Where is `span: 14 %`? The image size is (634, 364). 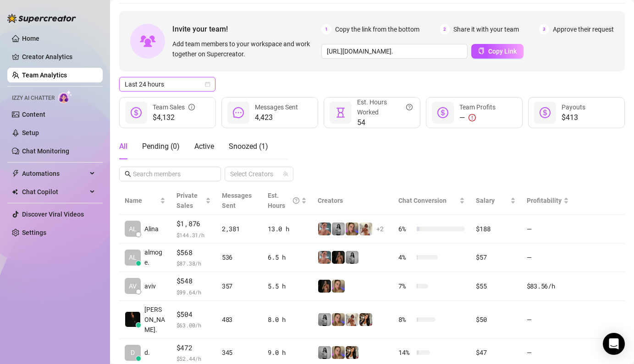
span: 14 % is located at coordinates (406, 353).